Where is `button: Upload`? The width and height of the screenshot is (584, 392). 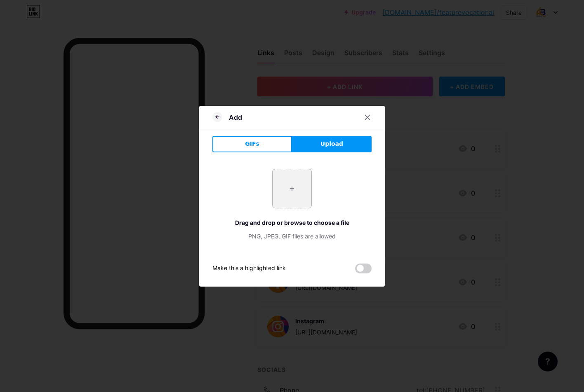
button: Upload is located at coordinates (331, 144).